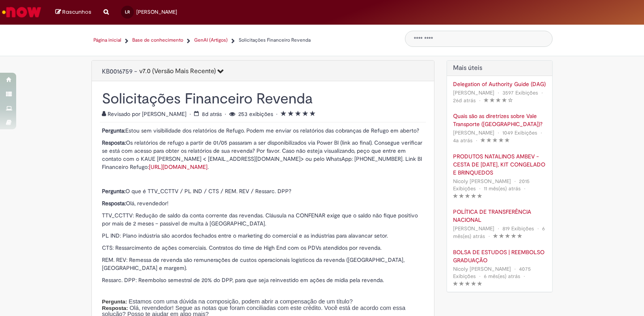 Image resolution: width=644 pixels, height=316 pixels. I want to click on span: 8d atrás, so click(212, 114).